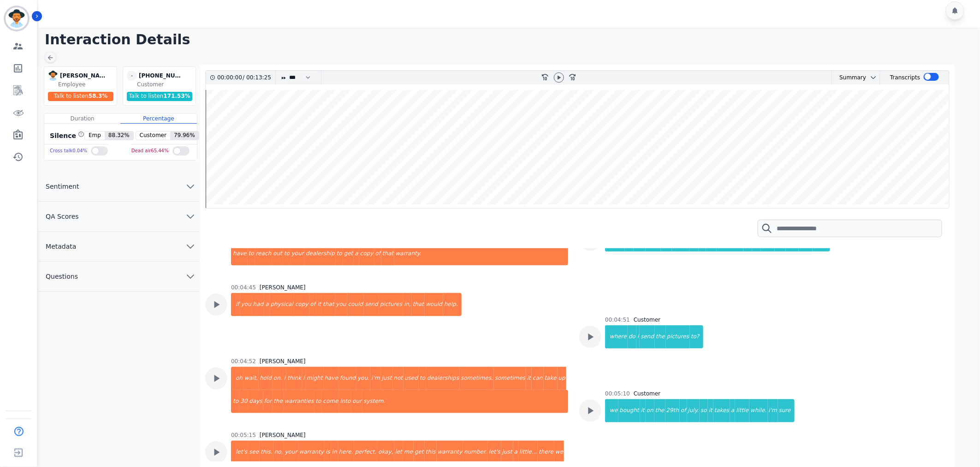 The width and height of the screenshot is (980, 467). Describe the element at coordinates (330, 401) in the screenshot. I see `div: come` at that location.